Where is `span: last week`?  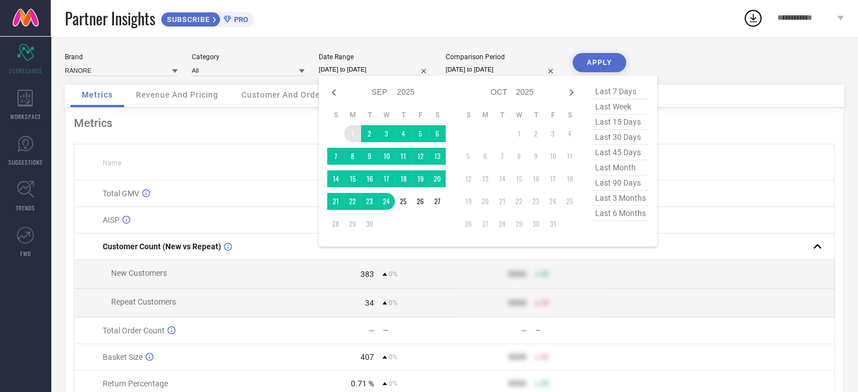
span: last week is located at coordinates (620, 107).